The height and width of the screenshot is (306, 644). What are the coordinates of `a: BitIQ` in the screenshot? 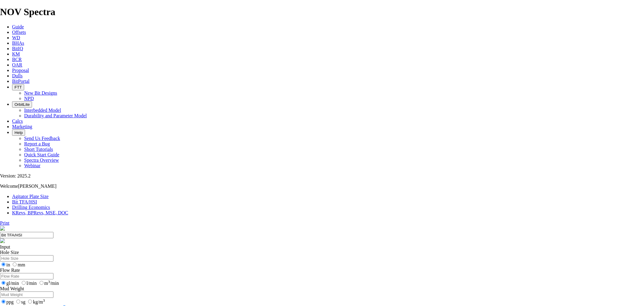 It's located at (17, 49).